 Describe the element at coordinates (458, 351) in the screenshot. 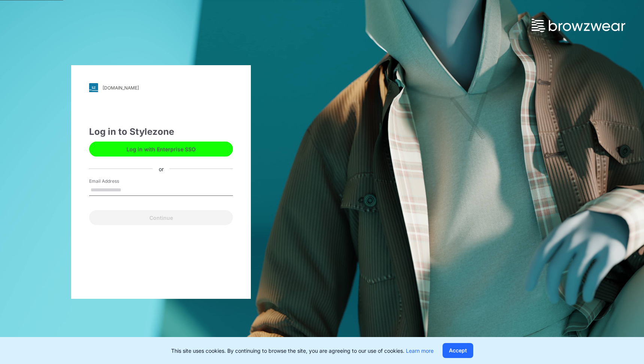

I see `button: Accept` at that location.